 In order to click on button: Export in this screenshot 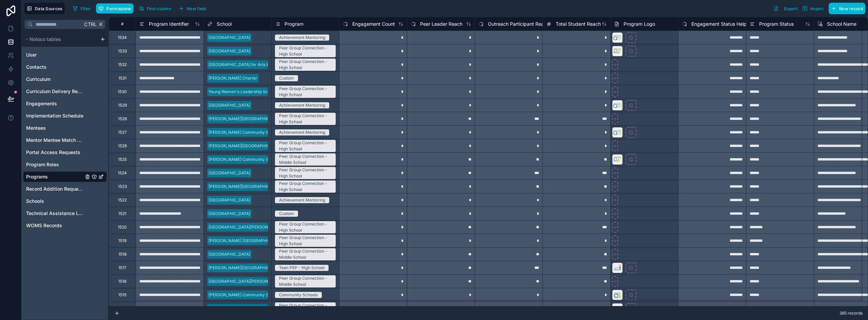, I will do `click(785, 8)`.